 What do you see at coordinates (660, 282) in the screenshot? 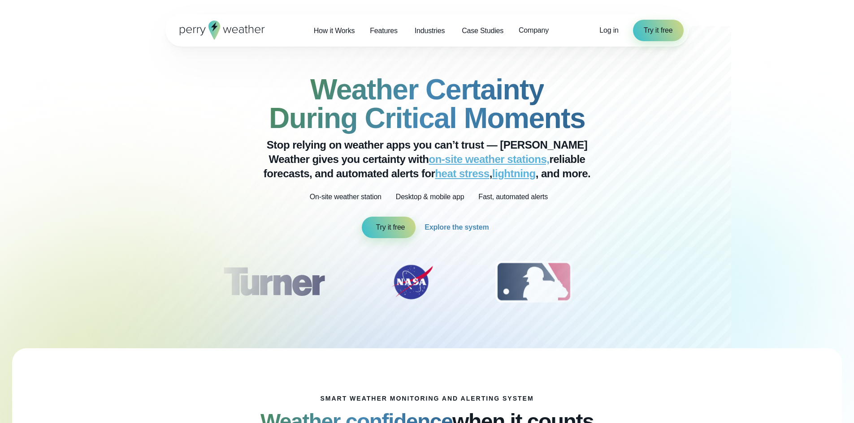
I see `img: PGA.svg` at bounding box center [660, 282].